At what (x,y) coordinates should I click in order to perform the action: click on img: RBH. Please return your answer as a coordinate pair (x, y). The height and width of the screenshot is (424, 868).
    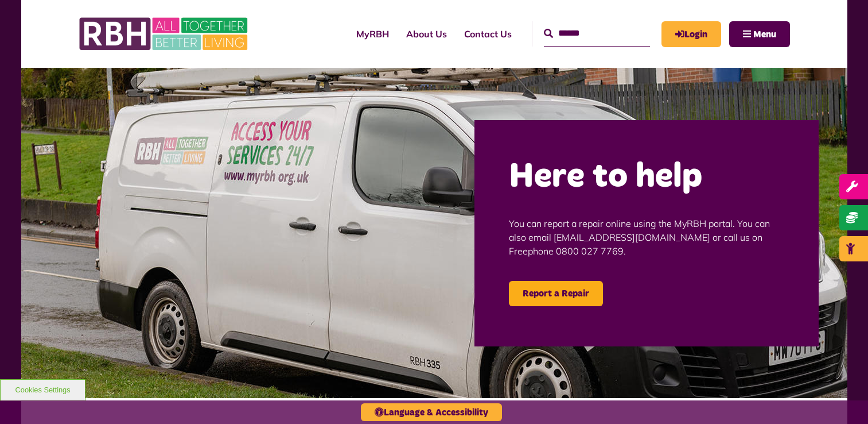
    Looking at the image, I should click on (165, 34).